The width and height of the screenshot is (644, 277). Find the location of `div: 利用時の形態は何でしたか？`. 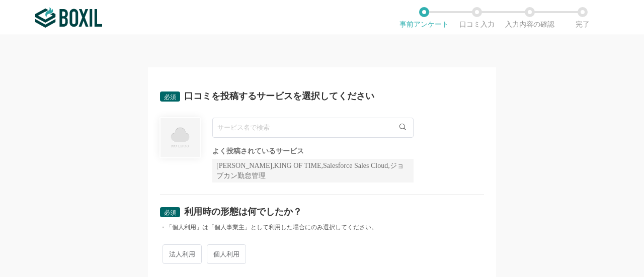

div: 利用時の形態は何でしたか？ is located at coordinates (243, 211).